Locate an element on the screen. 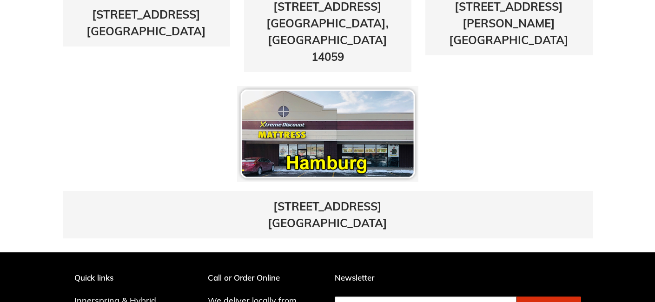 The height and width of the screenshot is (302, 655). p: Call or Order Online is located at coordinates (264, 278).